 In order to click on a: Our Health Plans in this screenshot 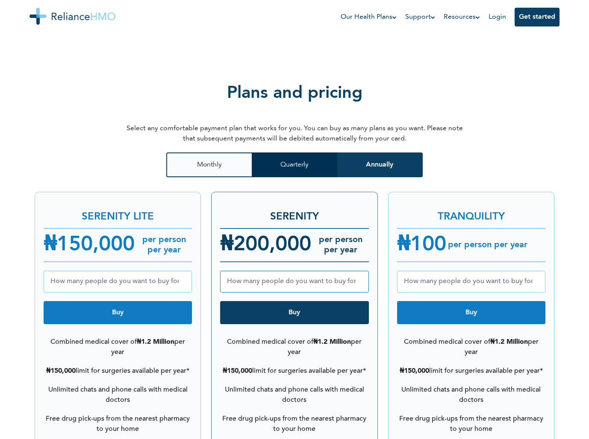, I will do `click(368, 17)`.